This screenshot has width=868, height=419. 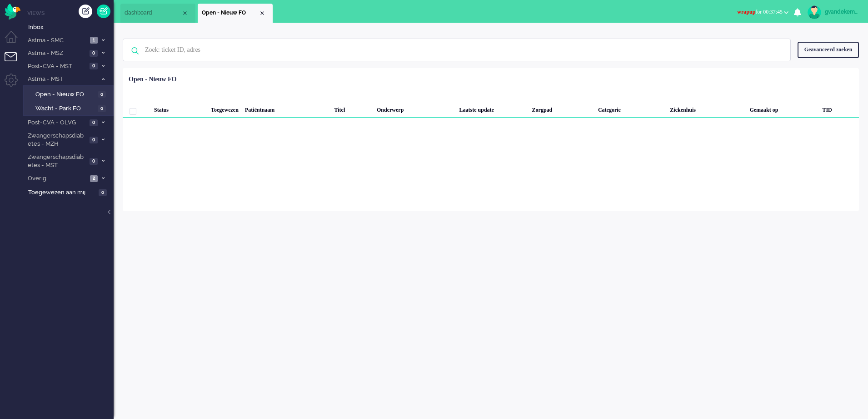 What do you see at coordinates (746, 12) in the screenshot?
I see `span: wrapup` at bounding box center [746, 12].